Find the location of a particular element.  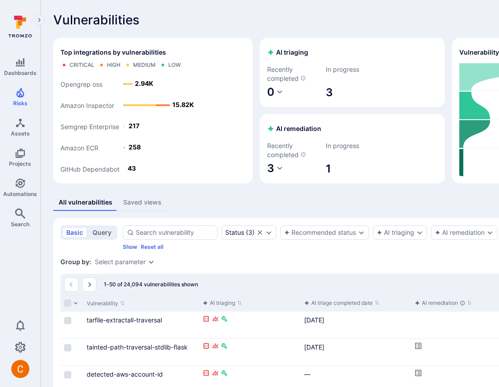

h2: AI triaging is located at coordinates (287, 52).